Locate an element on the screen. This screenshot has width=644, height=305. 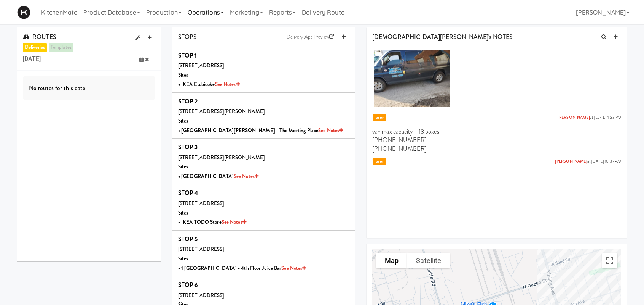
b: STOP 3 is located at coordinates (188, 147).